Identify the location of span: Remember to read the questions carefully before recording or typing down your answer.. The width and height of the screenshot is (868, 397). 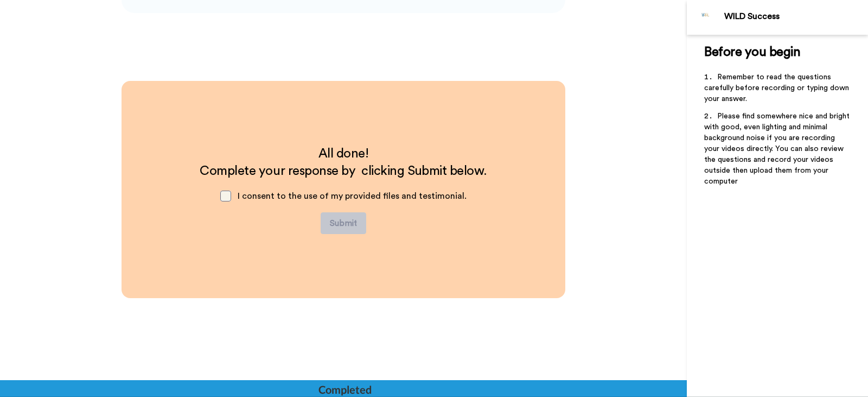
(778, 88).